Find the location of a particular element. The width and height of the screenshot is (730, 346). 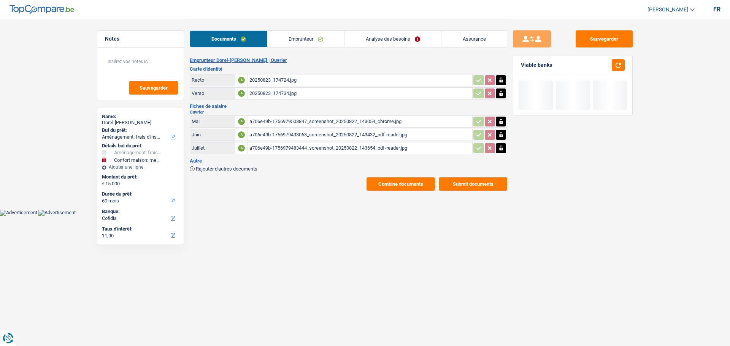

a: Analyse des besoins is located at coordinates (393, 39).